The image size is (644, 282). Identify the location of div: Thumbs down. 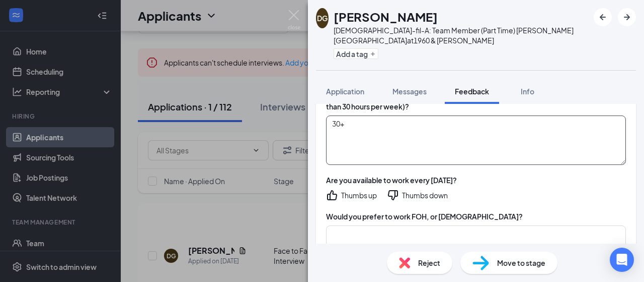
(424, 195).